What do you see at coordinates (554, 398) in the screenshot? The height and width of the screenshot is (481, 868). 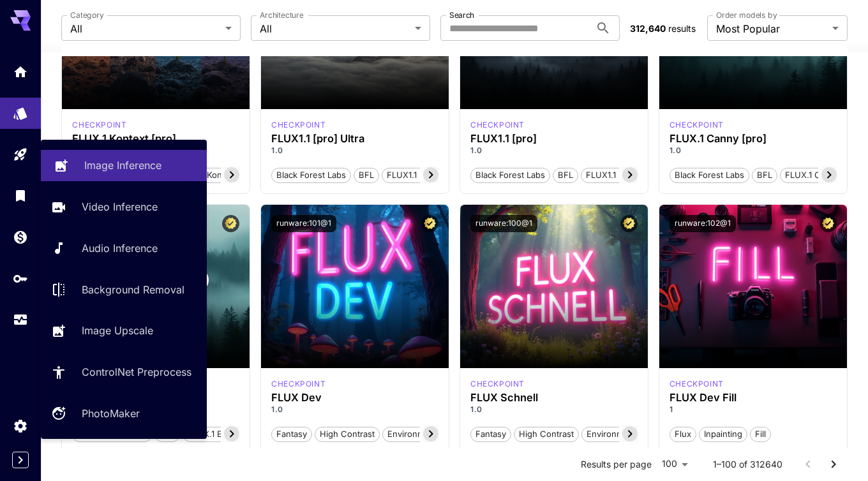 I see `div: FLUX Schnell` at bounding box center [554, 398].